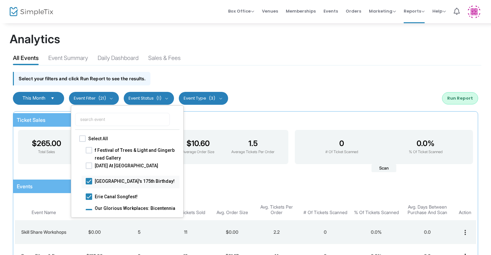  Describe the element at coordinates (68, 59) in the screenshot. I see `div: Event Summary` at that location.